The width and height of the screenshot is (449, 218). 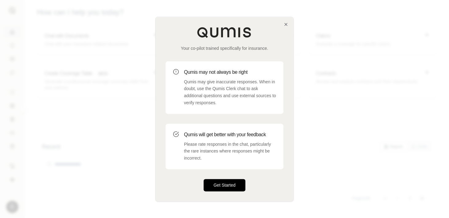 I want to click on h3: Qumis will get better with your feedback, so click(x=230, y=135).